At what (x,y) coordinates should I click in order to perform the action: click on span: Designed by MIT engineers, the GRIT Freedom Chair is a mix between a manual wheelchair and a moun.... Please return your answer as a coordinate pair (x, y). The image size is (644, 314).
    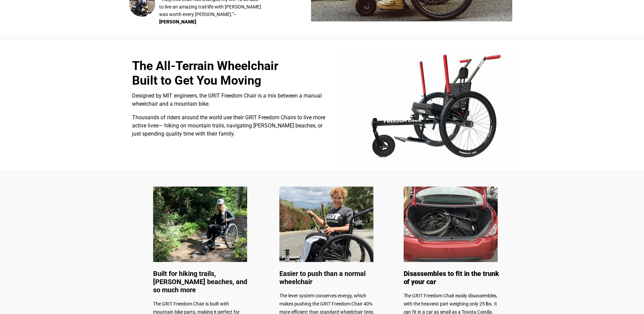
    Looking at the image, I should click on (227, 99).